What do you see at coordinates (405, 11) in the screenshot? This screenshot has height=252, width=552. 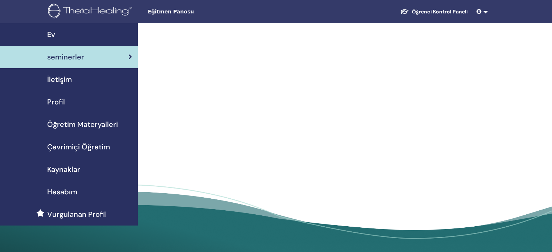 I see `img: graduation-cap-white.svg` at bounding box center [405, 11].